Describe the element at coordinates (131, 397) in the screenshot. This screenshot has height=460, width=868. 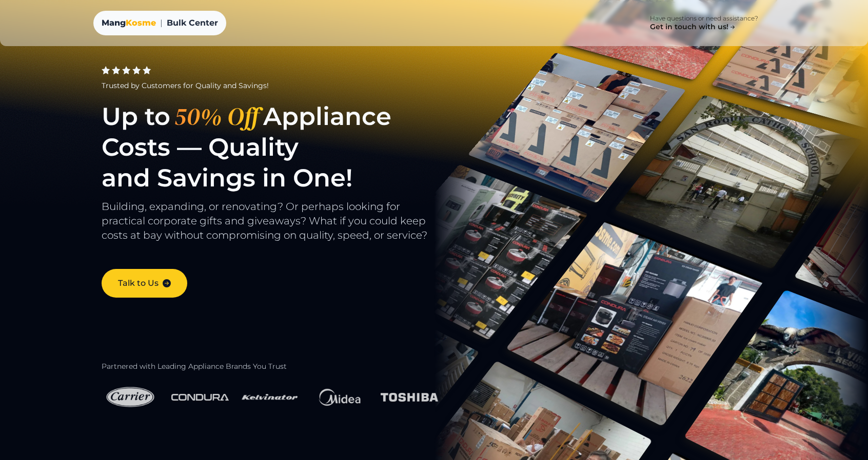
I see `img: Carrier Logo` at that location.